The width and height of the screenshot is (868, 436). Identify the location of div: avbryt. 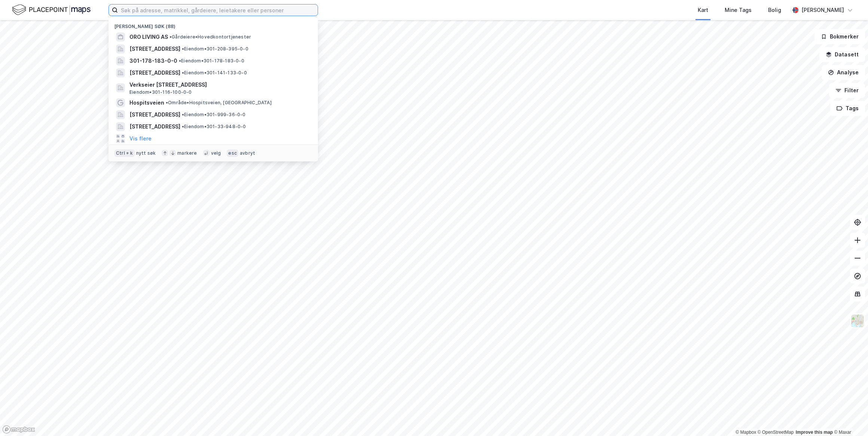
(248, 154).